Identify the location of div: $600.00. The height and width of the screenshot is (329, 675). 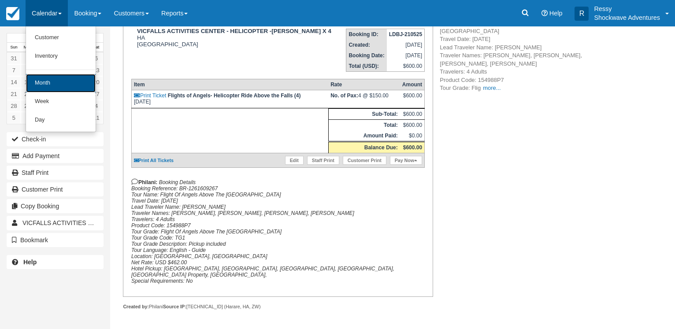
(412, 99).